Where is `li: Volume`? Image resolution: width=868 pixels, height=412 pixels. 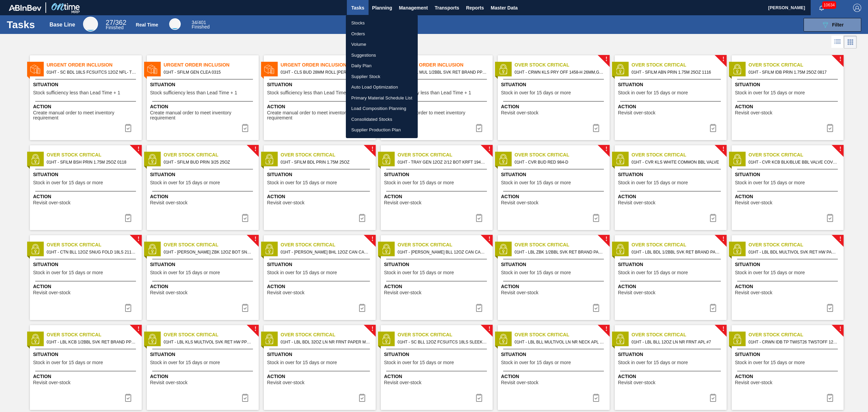 li: Volume is located at coordinates (382, 44).